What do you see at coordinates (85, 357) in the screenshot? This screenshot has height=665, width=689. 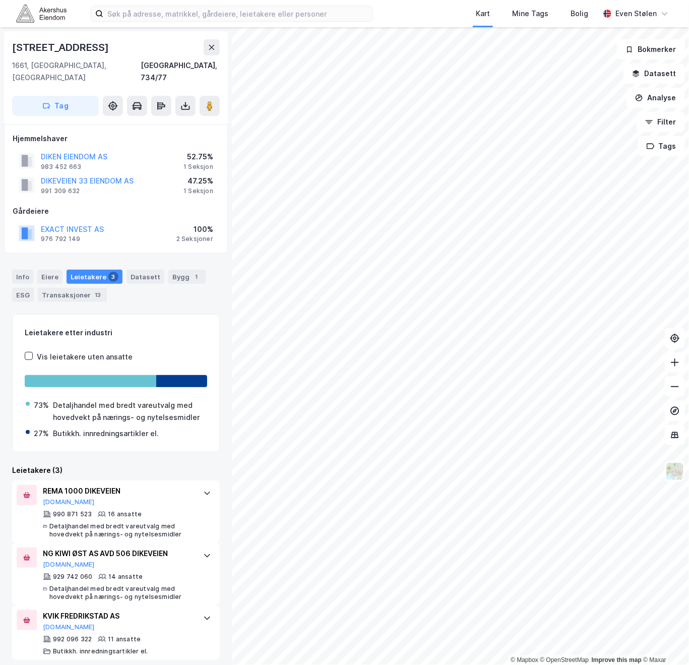 I see `div: Vis leietakere uten ansatte` at bounding box center [85, 357].